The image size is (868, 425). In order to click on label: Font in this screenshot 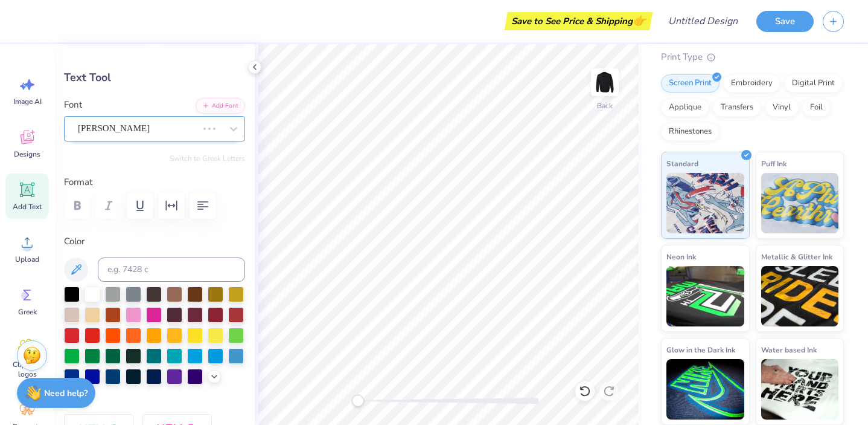, I will do `click(73, 104)`.